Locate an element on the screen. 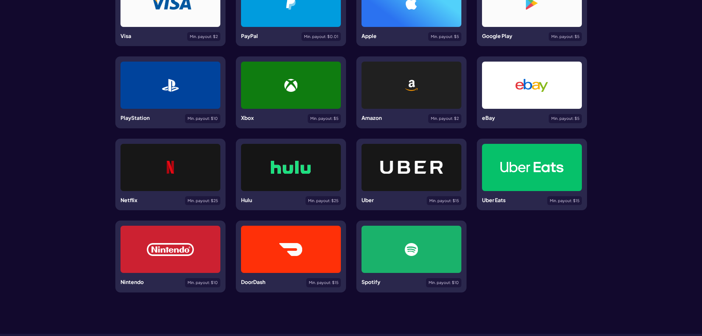 The image size is (702, 336). span: Apple is located at coordinates (369, 36).